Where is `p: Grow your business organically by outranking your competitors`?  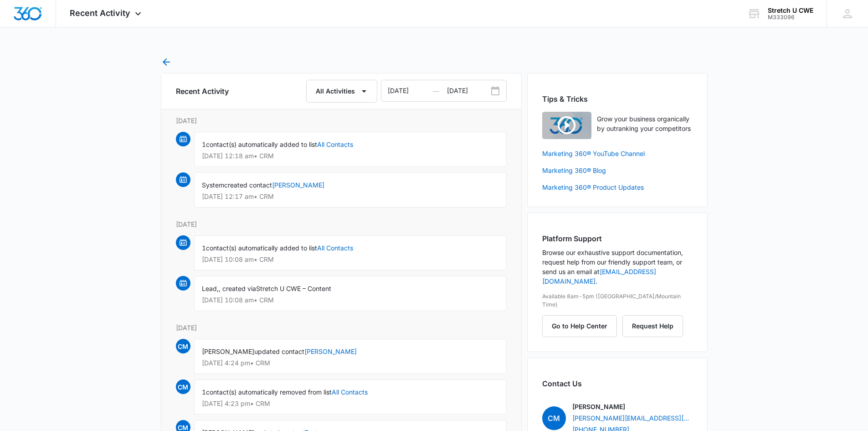 p: Grow your business organically by outranking your competitors is located at coordinates (645, 124).